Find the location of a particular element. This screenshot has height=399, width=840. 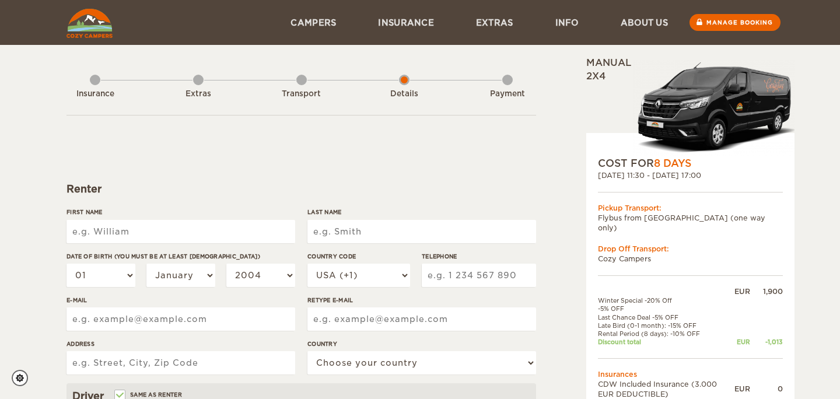

label: Last Name is located at coordinates (422, 212).